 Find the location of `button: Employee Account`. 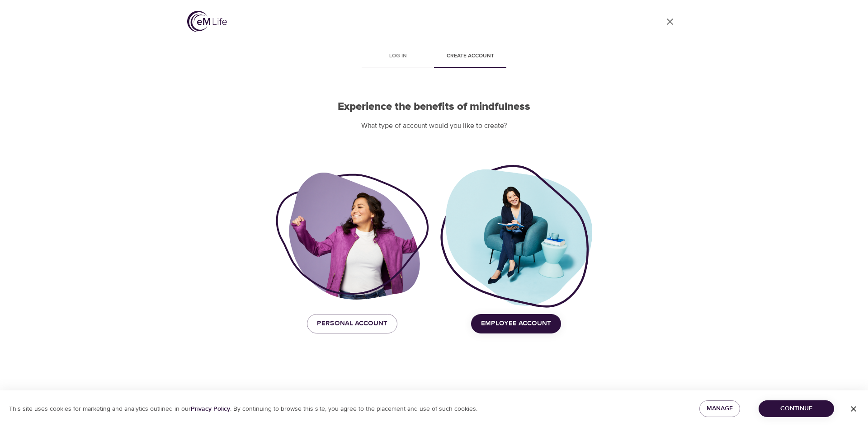

button: Employee Account is located at coordinates (516, 324).